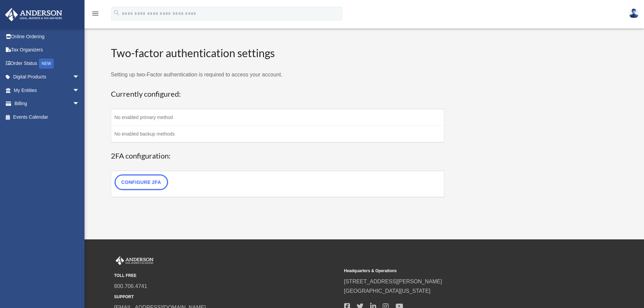 The width and height of the screenshot is (644, 308). What do you see at coordinates (47, 37) in the screenshot?
I see `a: Online Ordering` at bounding box center [47, 37].